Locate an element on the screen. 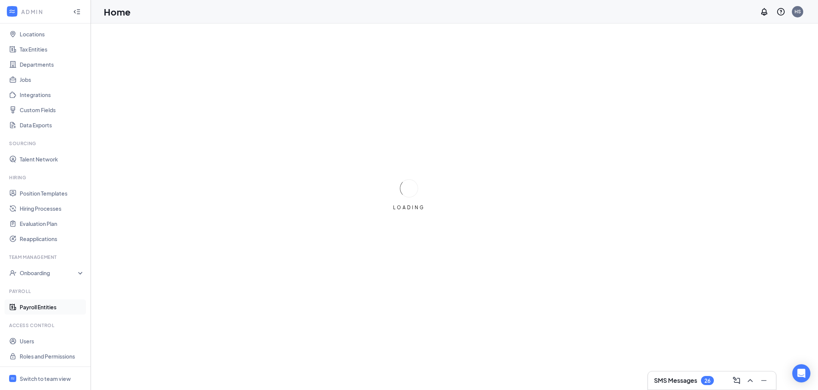  a: Hiring Processes is located at coordinates (52, 208).